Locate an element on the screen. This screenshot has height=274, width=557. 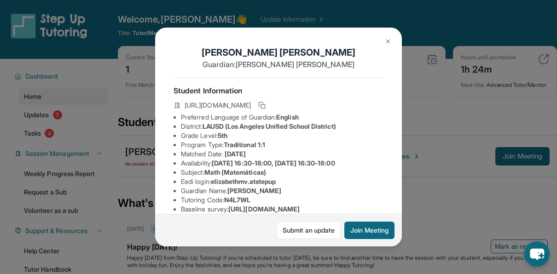
li: Preferred Language of Guardian: is located at coordinates (282, 117).